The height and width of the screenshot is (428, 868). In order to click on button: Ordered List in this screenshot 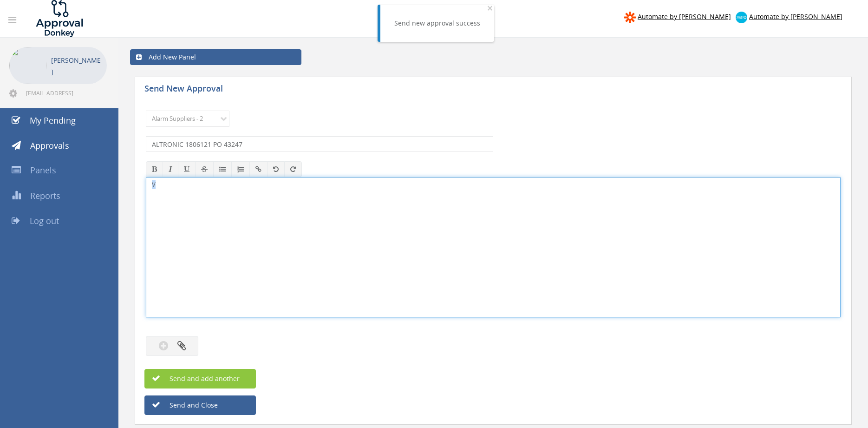, I will do `click(241, 169)`.